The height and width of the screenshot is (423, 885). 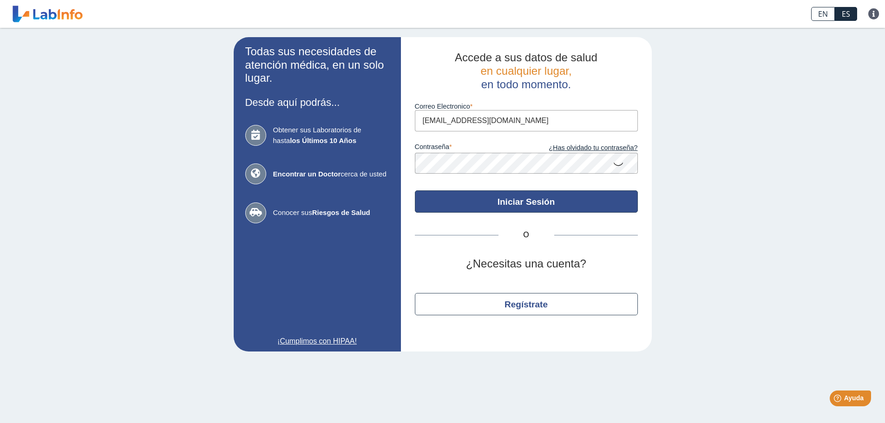 I want to click on span: Conocer sus, so click(x=331, y=213).